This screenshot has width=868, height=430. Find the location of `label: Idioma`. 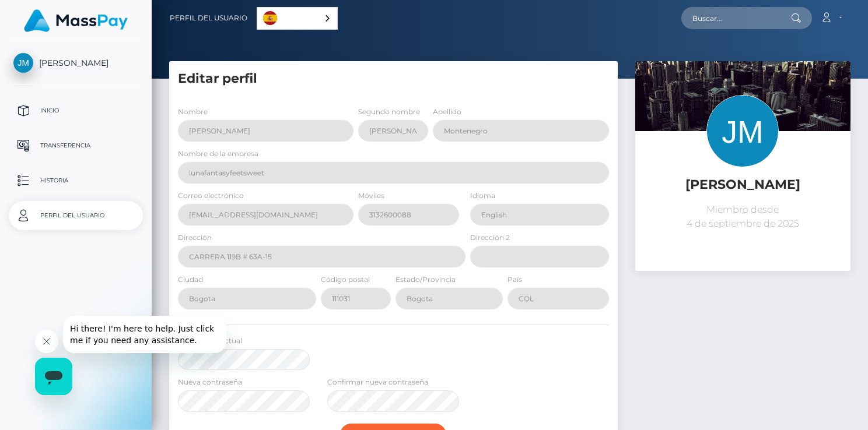

label: Idioma is located at coordinates (483, 196).